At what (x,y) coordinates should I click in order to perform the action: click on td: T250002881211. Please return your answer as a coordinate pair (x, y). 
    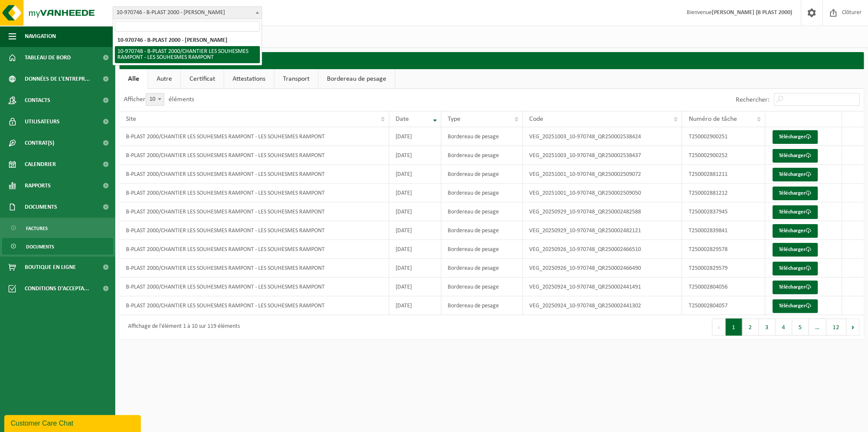
    Looking at the image, I should click on (724, 174).